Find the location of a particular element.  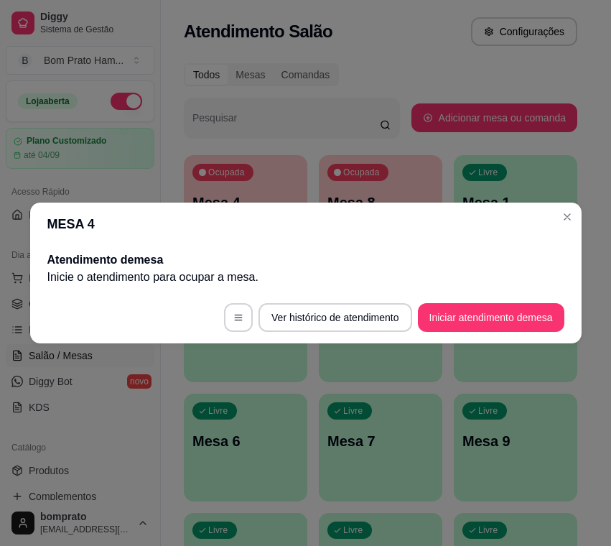

button: Iniciar atendimento demesa is located at coordinates (491, 317).